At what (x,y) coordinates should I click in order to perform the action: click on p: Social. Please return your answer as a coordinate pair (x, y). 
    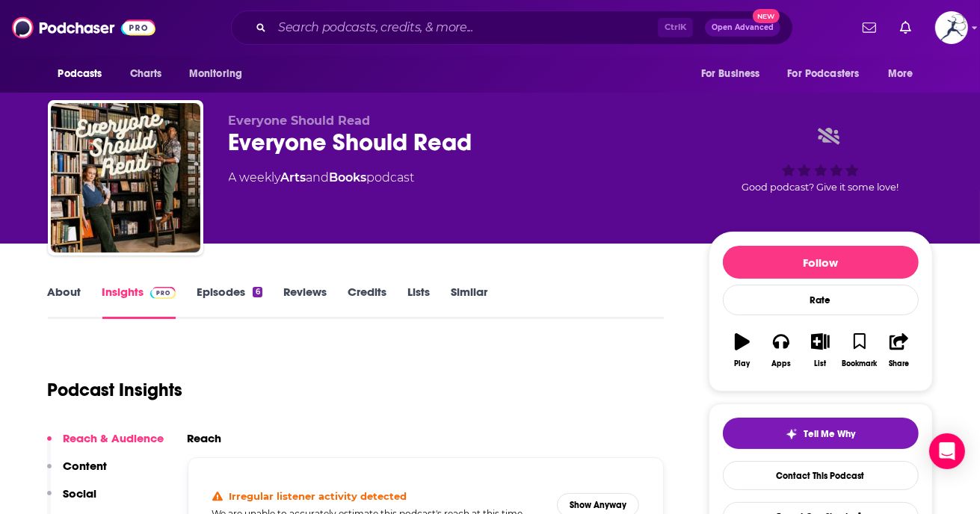
    Looking at the image, I should click on (80, 493).